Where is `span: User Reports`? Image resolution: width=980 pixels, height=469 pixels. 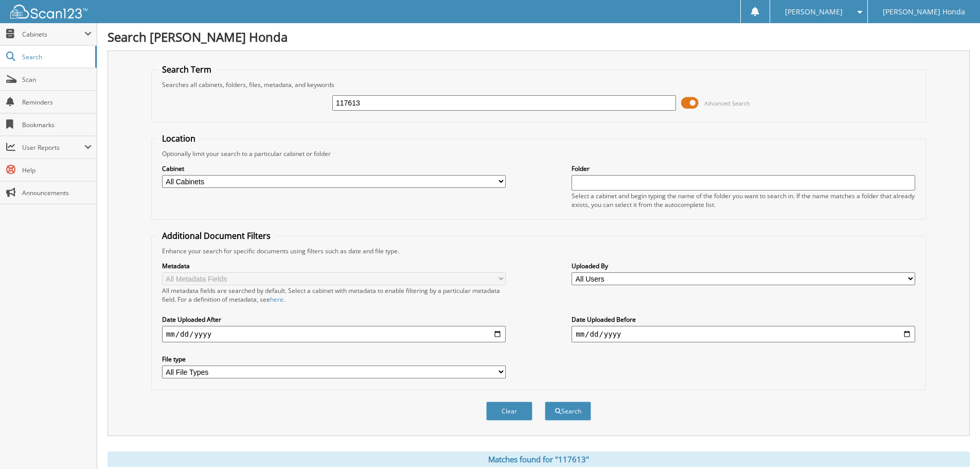 span: User Reports is located at coordinates (53, 147).